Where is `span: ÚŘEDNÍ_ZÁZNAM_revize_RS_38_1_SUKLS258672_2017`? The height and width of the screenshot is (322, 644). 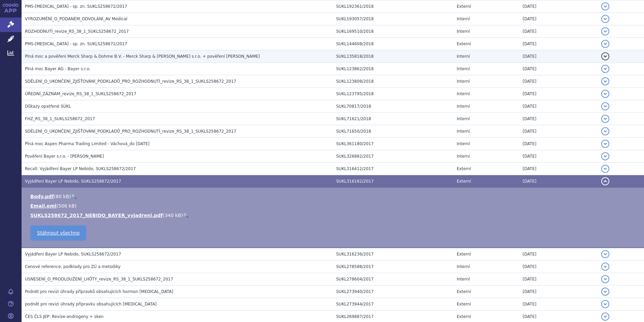
span: ÚŘEDNÍ_ZÁZNAM_revize_RS_38_1_SUKLS258672_2017 is located at coordinates (80, 94).